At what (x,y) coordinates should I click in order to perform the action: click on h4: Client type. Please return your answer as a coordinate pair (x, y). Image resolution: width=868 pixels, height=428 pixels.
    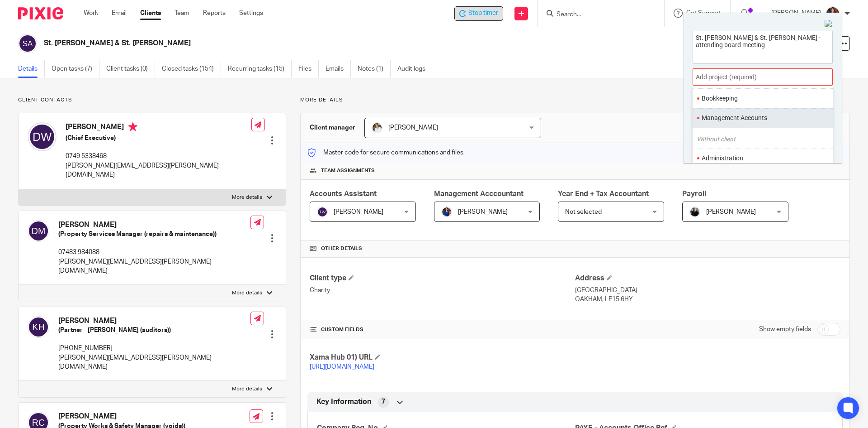
    Looking at the image, I should click on (442, 278).